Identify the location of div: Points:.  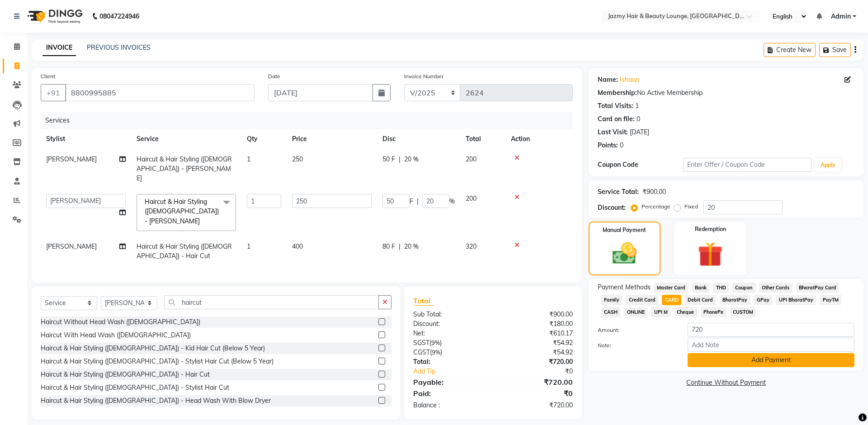
(607, 145).